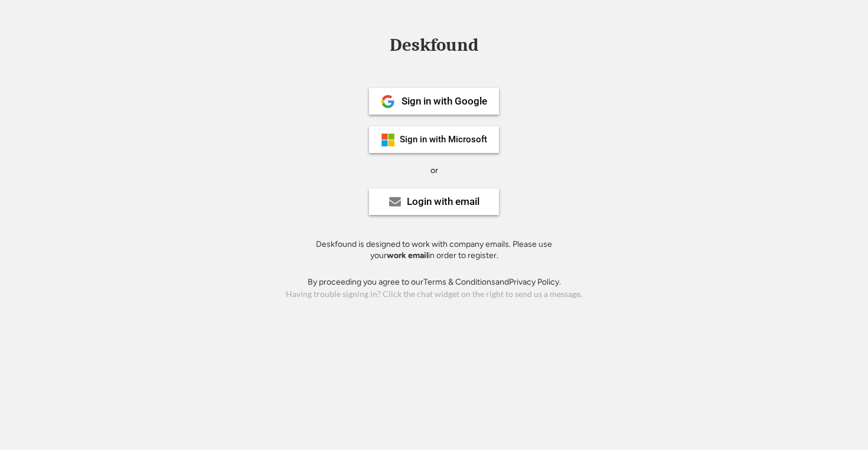 This screenshot has width=868, height=450. What do you see at coordinates (388, 140) in the screenshot?
I see `img: ms-symbollockup_mssymbol_19.png` at bounding box center [388, 140].